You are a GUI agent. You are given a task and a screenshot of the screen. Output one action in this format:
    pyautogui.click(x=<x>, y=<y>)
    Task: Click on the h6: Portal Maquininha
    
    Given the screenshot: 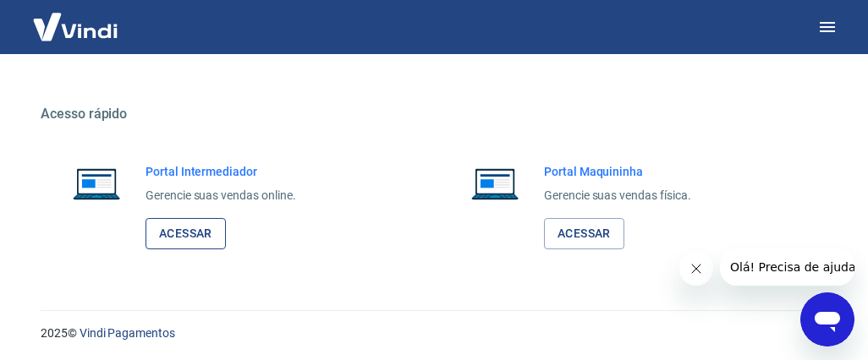 What is the action you would take?
    pyautogui.click(x=617, y=172)
    